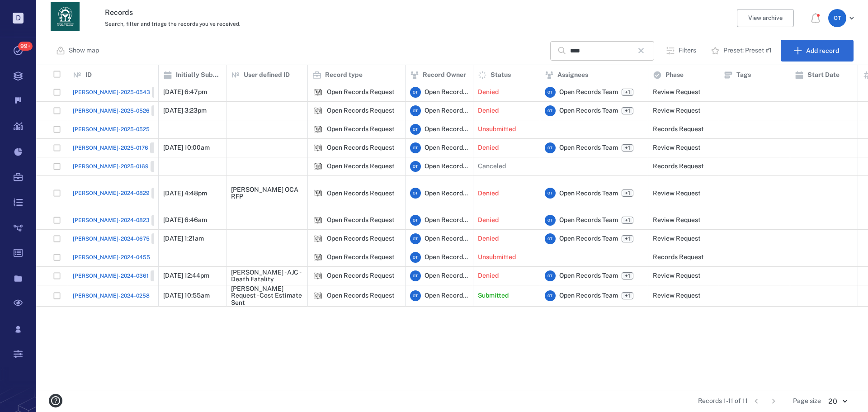  I want to click on button: Show map, so click(78, 51).